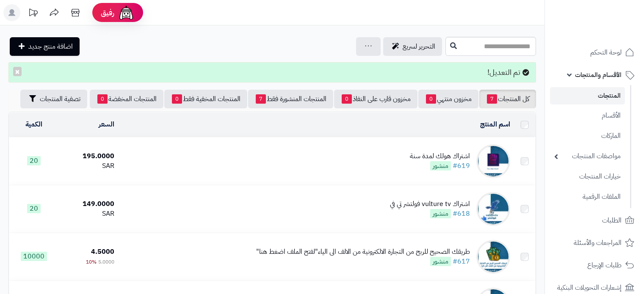 This screenshot has height=294, width=644. What do you see at coordinates (440, 156) in the screenshot?
I see `div: اشتراك هولك لمدة سنة` at bounding box center [440, 156].